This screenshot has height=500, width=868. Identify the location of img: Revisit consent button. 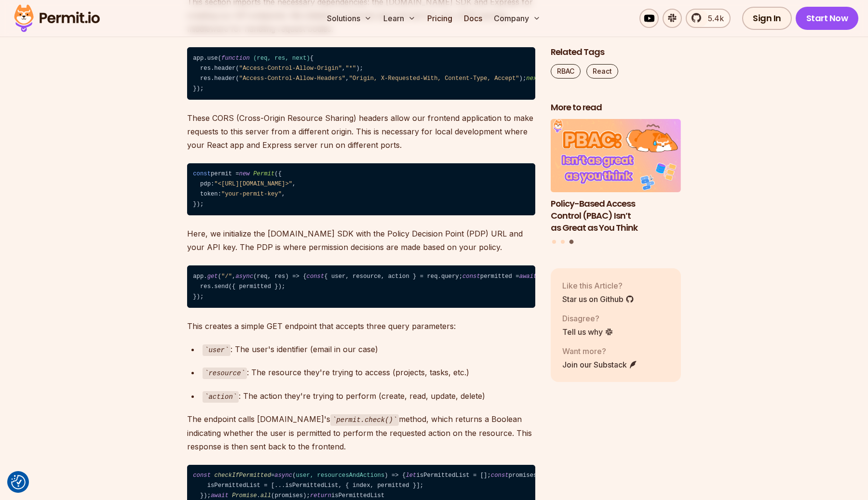
(18, 483).